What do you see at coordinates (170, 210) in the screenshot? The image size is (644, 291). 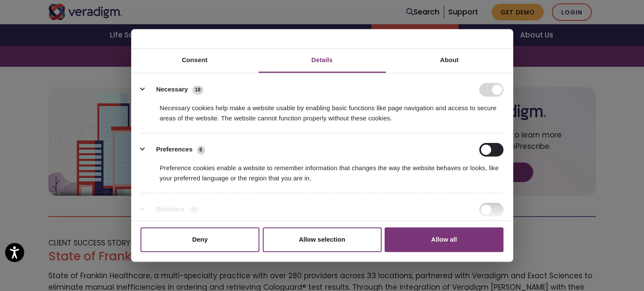 I see `label: Statistics` at bounding box center [170, 210].